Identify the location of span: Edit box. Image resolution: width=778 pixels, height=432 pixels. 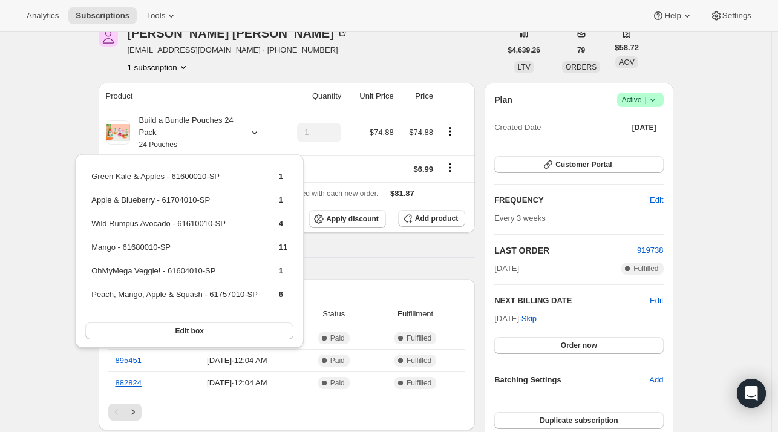
(189, 331).